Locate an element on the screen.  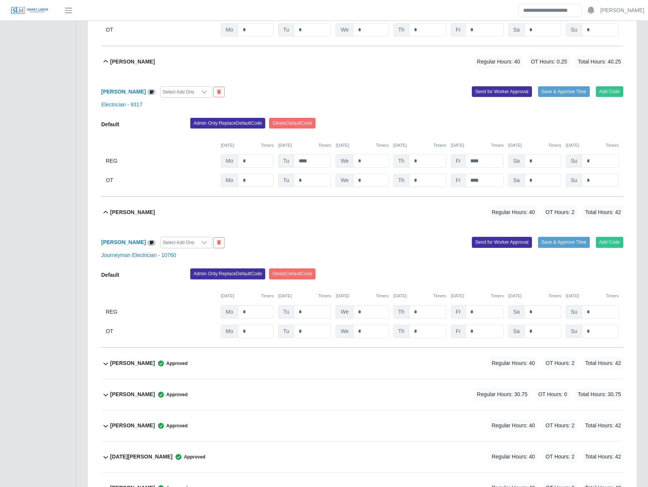
a: Electrician - 9317 is located at coordinates (122, 105).